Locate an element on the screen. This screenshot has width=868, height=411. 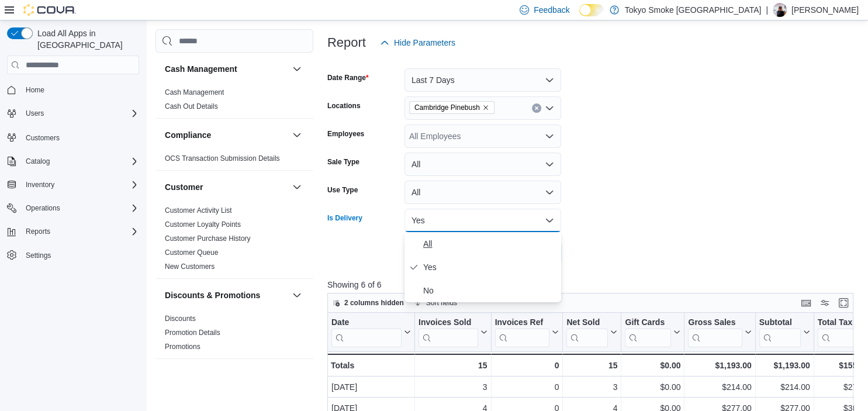
button: Total Tax is located at coordinates (842, 332).